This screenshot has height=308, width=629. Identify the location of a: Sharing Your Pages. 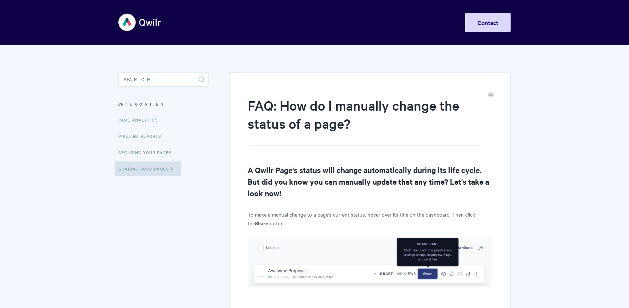
(148, 169).